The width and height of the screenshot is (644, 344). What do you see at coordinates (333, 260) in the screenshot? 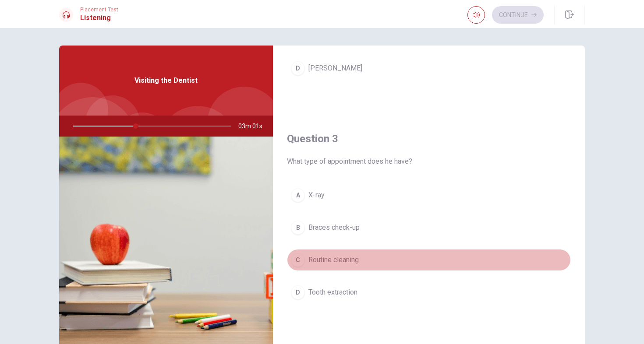
I see `span: Routine cleaning` at bounding box center [333, 260].